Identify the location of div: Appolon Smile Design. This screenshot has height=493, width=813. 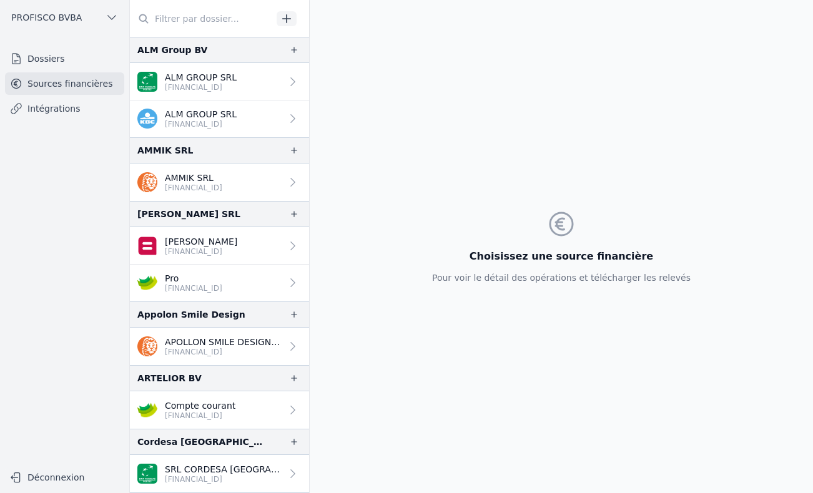
(191, 315).